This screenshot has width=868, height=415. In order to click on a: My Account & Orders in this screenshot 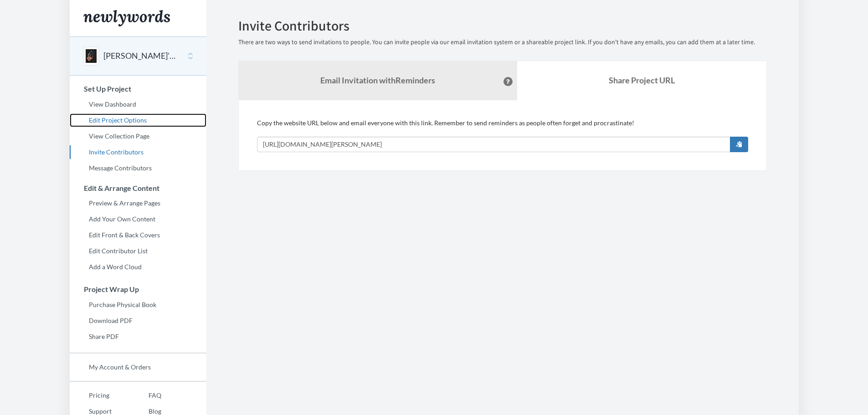, I will do `click(138, 368)`.